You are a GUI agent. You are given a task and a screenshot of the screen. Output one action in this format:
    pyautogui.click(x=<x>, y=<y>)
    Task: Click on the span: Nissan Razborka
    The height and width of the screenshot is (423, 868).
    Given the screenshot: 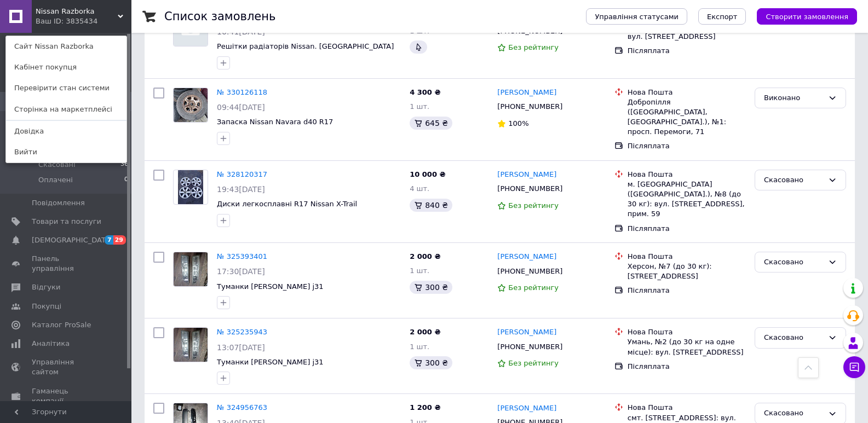 What is the action you would take?
    pyautogui.click(x=77, y=12)
    